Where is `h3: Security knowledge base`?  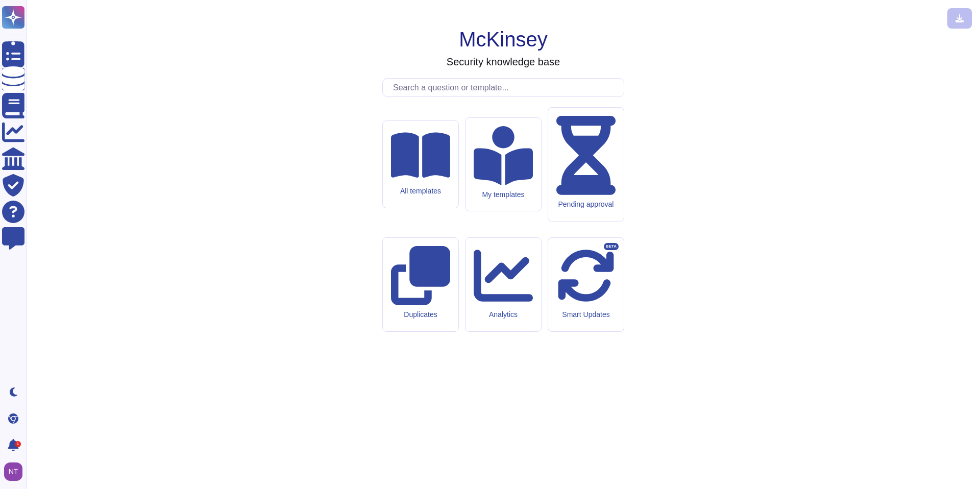
h3: Security knowledge base is located at coordinates (504, 62).